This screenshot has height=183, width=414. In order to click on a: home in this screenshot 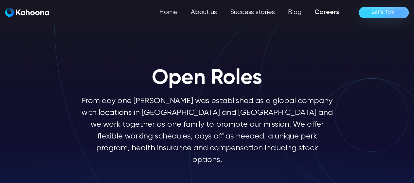, I will do `click(27, 12)`.